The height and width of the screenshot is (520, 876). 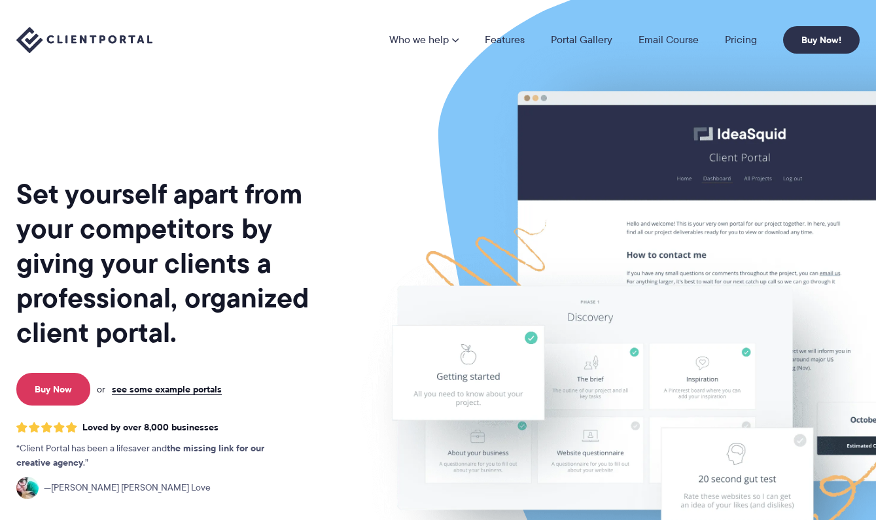 I want to click on a: Portal Gallery, so click(x=582, y=40).